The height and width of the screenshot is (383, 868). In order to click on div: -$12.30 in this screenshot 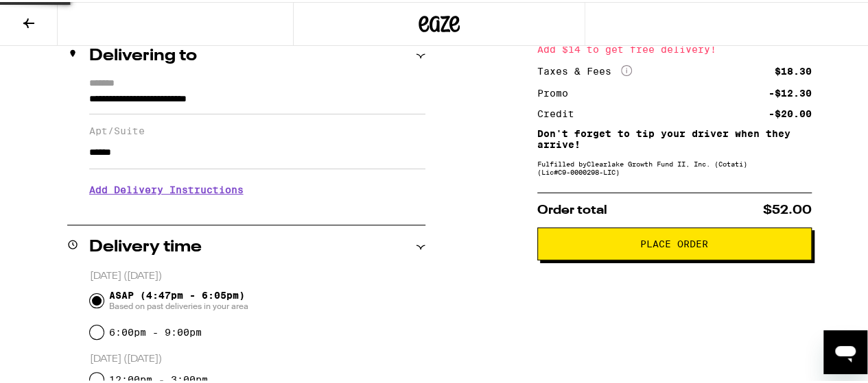, I will do `click(790, 91)`.